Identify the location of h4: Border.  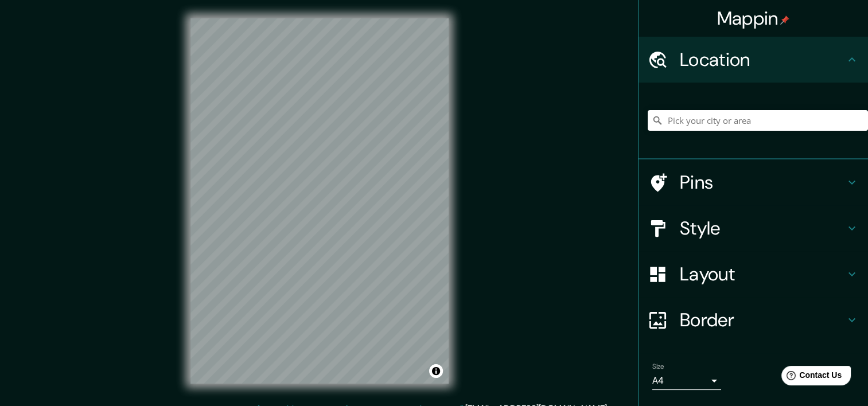
(762, 320).